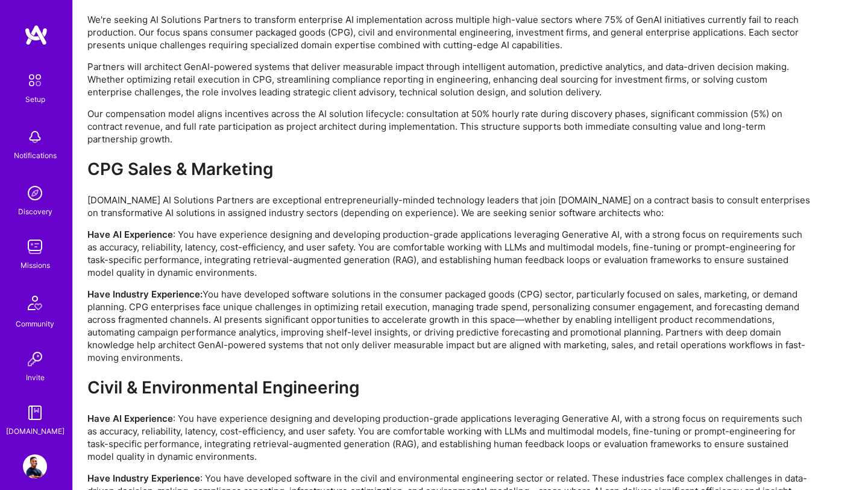 The width and height of the screenshot is (868, 490). I want to click on strong: Have Industry Experience, so click(143, 478).